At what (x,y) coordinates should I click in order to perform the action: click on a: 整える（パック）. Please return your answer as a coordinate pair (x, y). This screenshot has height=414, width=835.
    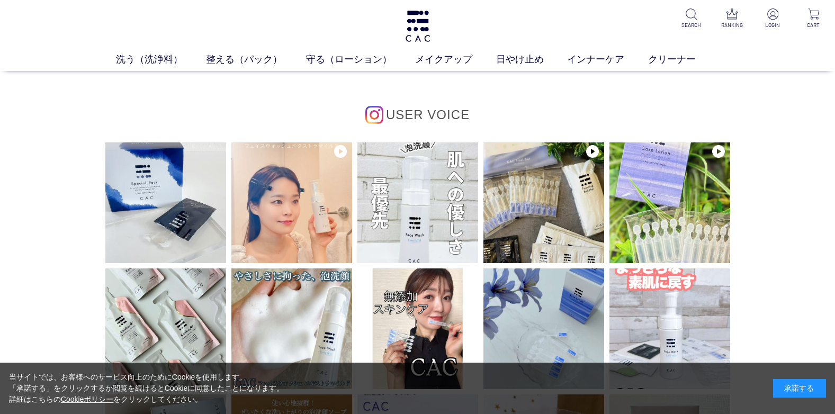
    Looking at the image, I should click on (256, 59).